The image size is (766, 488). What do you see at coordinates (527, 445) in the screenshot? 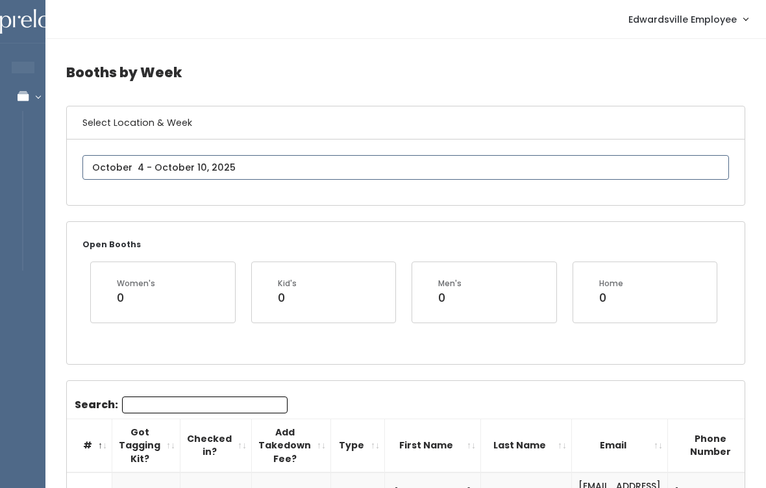
I see `th: Last Name: activate to sort column ascending` at bounding box center [527, 445].